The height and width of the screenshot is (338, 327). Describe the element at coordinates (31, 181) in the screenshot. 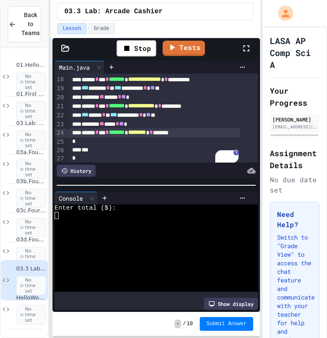

I see `span: 03b.FourPack GallonsWasted` at that location.